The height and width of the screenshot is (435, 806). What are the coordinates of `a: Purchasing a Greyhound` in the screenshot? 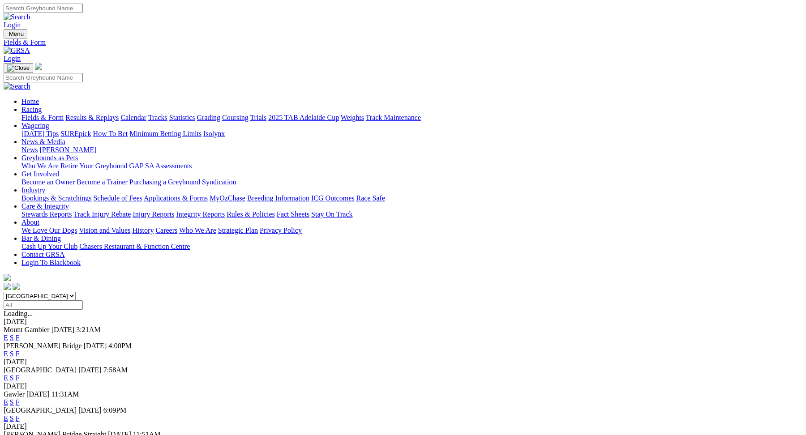 It's located at (165, 182).